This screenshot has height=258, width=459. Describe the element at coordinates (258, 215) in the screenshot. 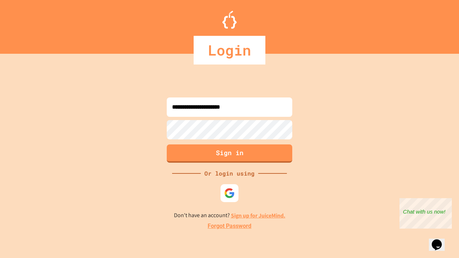

I see `a: Sign up for JuiceMind.` at that location.